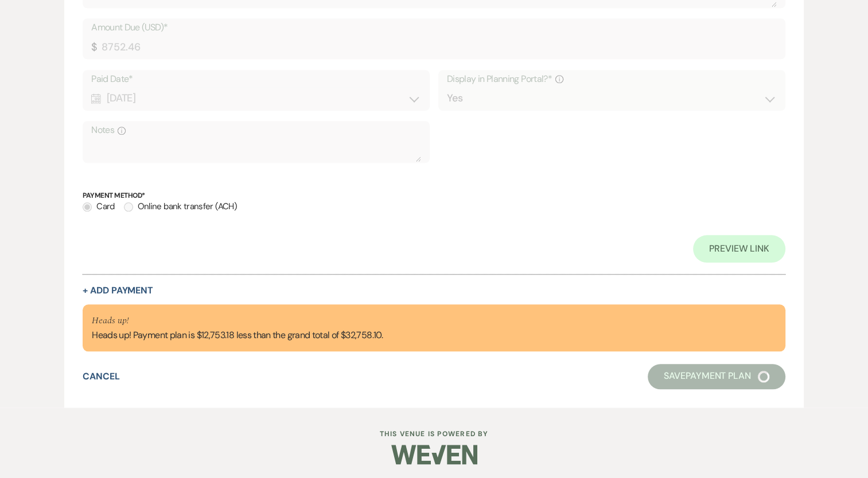 The image size is (868, 478). What do you see at coordinates (117, 291) in the screenshot?
I see `button: + Add Payment` at bounding box center [117, 291].